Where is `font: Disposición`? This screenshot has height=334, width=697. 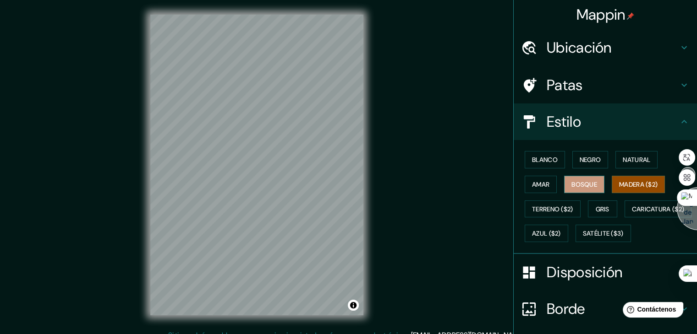 font: Disposición is located at coordinates (584, 273).